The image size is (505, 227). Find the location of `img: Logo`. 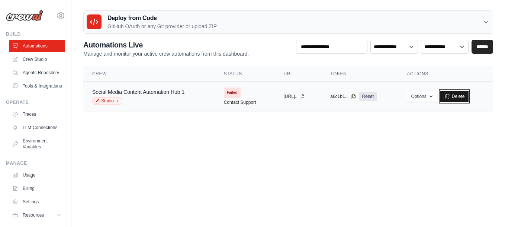

img: Logo is located at coordinates (25, 16).